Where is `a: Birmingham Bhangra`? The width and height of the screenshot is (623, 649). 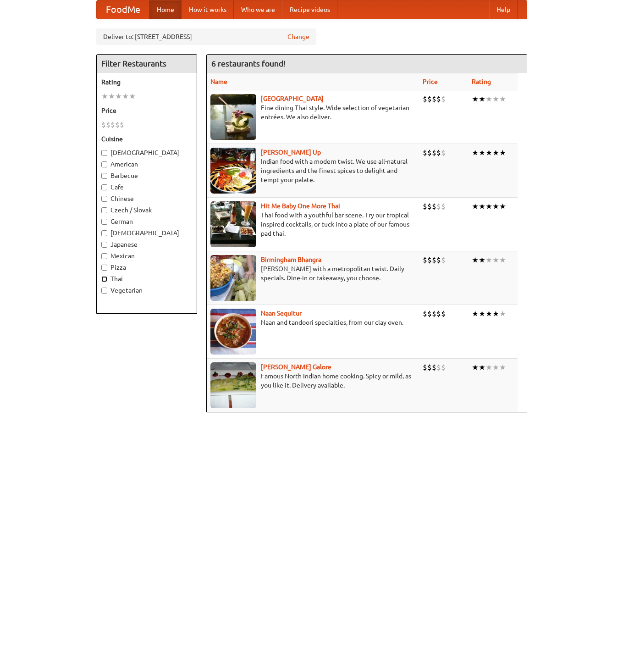
a: Birmingham Bhangra is located at coordinates (291, 259).